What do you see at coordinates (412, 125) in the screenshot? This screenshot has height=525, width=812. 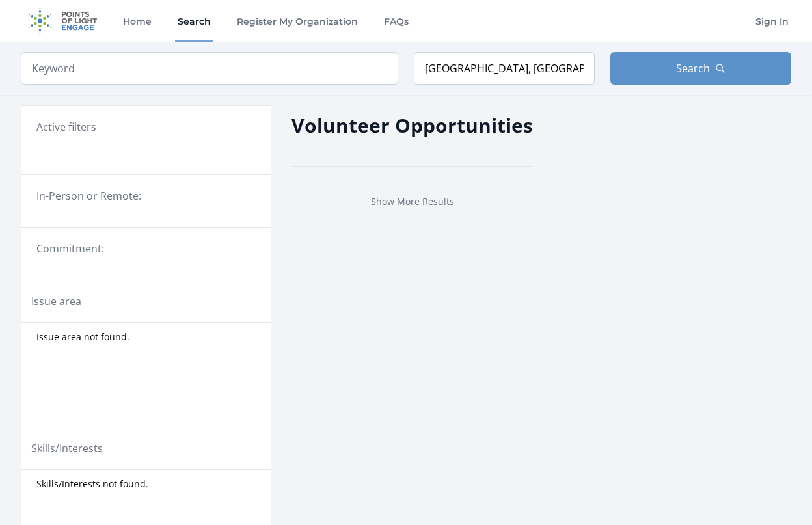 I see `h2: Volunteer Opportunities` at bounding box center [412, 125].